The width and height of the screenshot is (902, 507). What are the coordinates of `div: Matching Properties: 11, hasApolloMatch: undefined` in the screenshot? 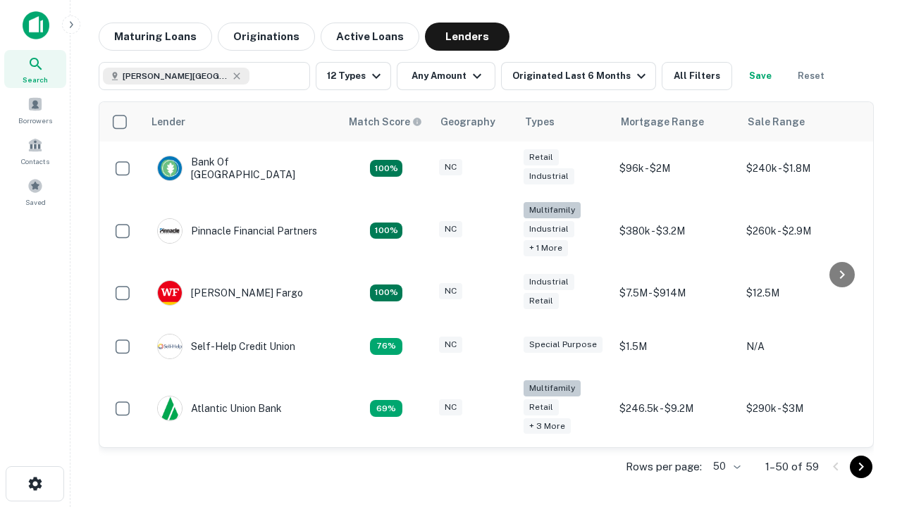 It's located at (386, 347).